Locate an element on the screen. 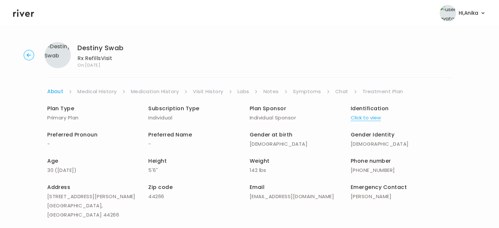 The image size is (499, 228). a: Medical History is located at coordinates (97, 92).